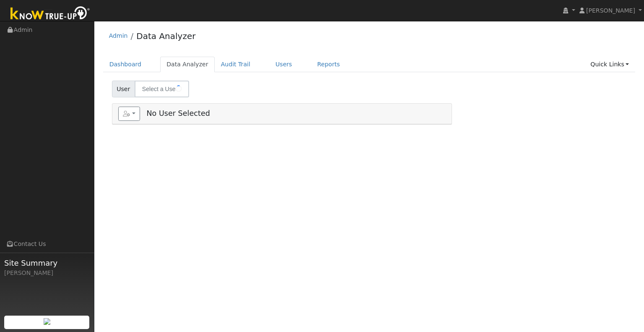 This screenshot has width=644, height=332. Describe the element at coordinates (126, 64) in the screenshot. I see `a: Dashboard` at that location.